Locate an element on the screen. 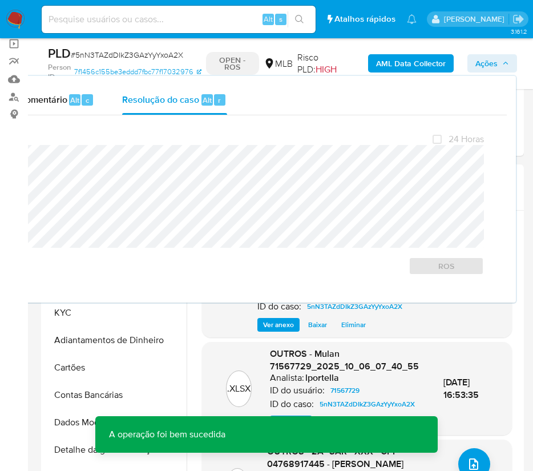 This screenshot has height=471, width=533. p: ID do usuário: is located at coordinates (297, 390).